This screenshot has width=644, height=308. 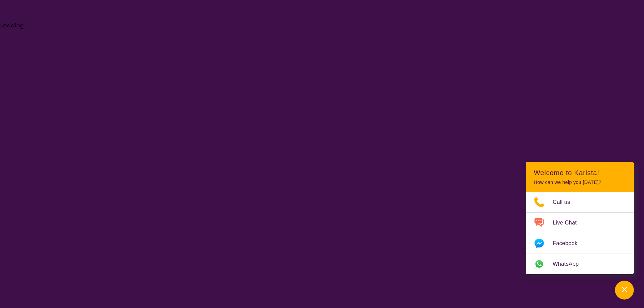 I want to click on h2: Welcome to Karista!, so click(x=580, y=173).